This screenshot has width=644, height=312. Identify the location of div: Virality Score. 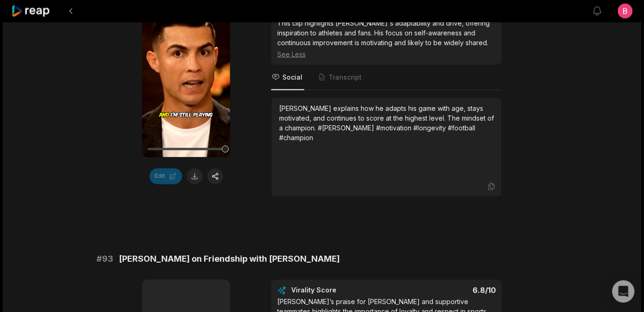
(341, 290).